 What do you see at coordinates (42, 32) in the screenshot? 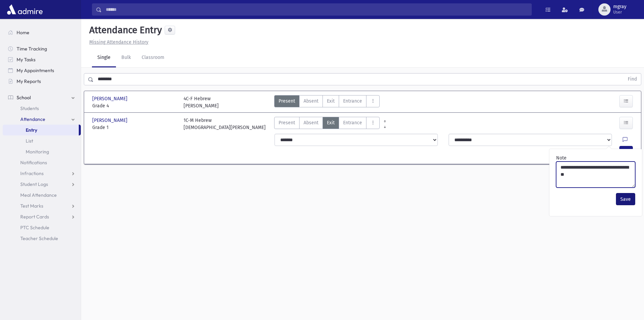
I see `a: Home` at bounding box center [42, 32].